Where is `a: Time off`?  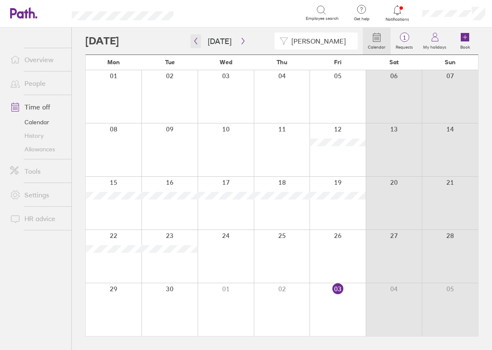 a: Time off is located at coordinates (37, 107).